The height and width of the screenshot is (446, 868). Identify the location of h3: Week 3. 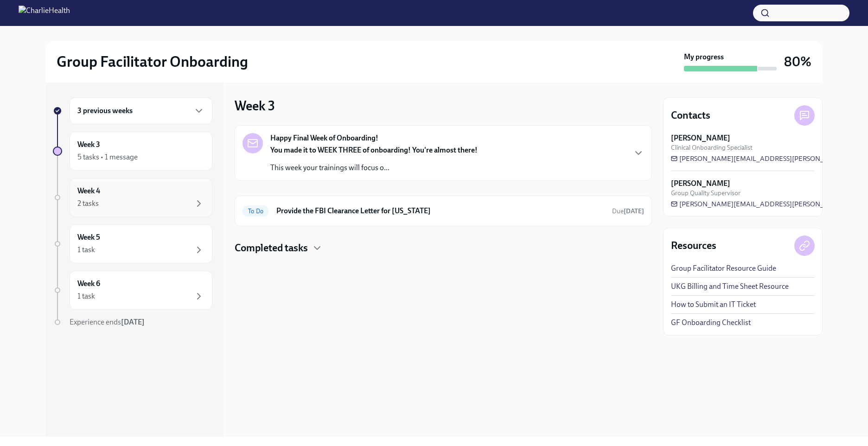
(254, 105).